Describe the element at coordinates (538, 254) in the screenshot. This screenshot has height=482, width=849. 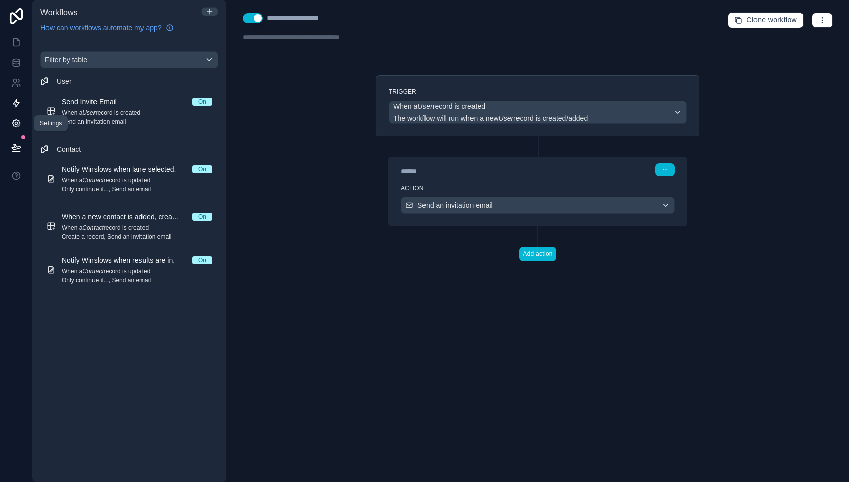
I see `button: Add action` at that location.